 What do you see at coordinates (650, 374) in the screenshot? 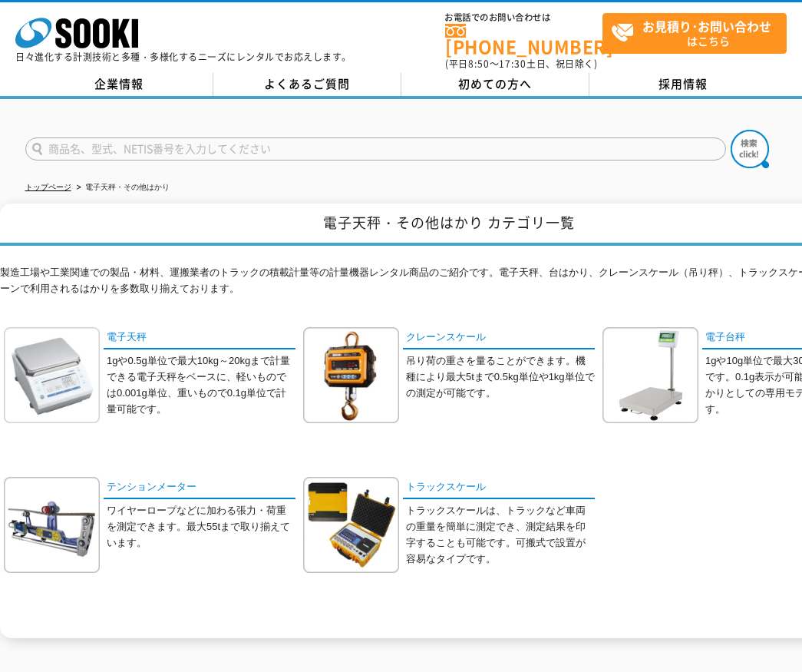
I see `img: 電子台秤` at bounding box center [650, 374].